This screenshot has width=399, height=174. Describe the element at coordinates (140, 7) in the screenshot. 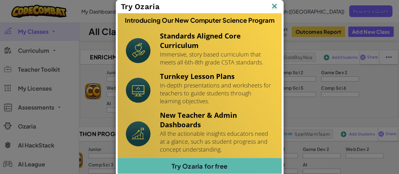

I see `span: Try Ozaria` at that location.